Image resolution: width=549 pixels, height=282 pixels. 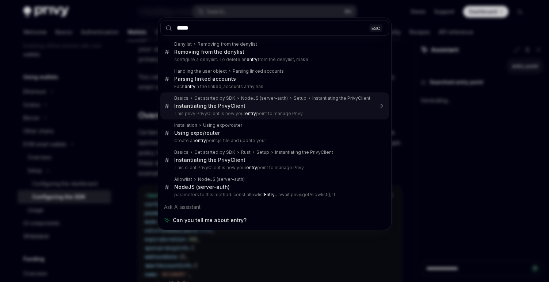 What do you see at coordinates (274, 114) in the screenshot?
I see `p: This privy PrivyClient is now your point to manage Privy` at bounding box center [274, 114].